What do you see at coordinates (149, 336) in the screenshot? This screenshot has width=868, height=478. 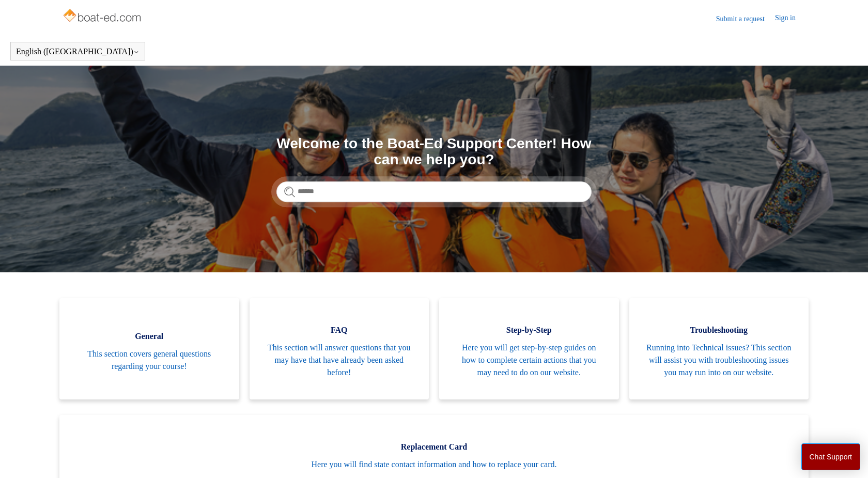 I see `span: General` at bounding box center [149, 336].